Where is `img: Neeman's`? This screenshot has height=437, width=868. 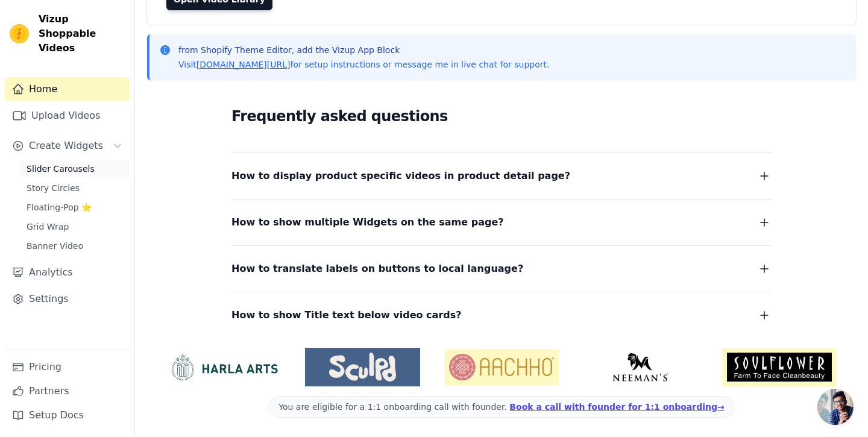
img: Neeman's is located at coordinates (640, 367).